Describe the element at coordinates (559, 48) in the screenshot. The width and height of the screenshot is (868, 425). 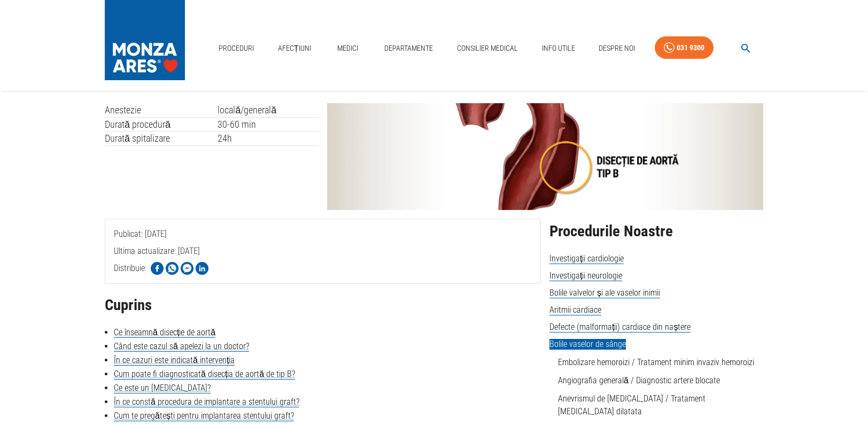
I see `a: Info Utile` at that location.